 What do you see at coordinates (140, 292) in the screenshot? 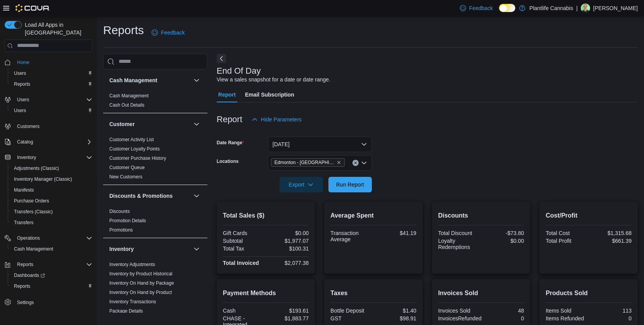
I see `a: Inventory On Hand by Product` at bounding box center [140, 292].